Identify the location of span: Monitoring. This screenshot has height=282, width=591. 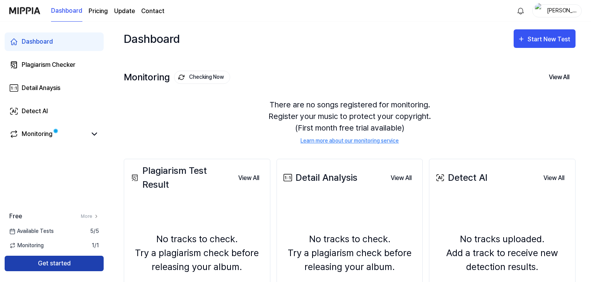
(26, 245).